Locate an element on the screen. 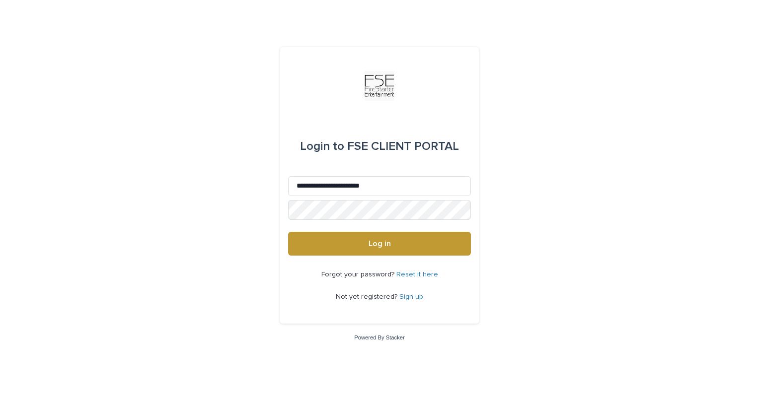 Image resolution: width=759 pixels, height=399 pixels. span: Not yet registered? is located at coordinates (368, 297).